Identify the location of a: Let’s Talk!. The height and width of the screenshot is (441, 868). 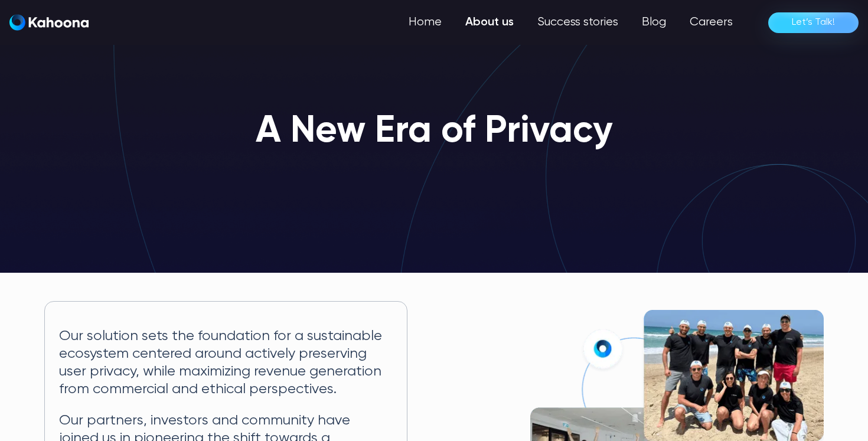
(813, 22).